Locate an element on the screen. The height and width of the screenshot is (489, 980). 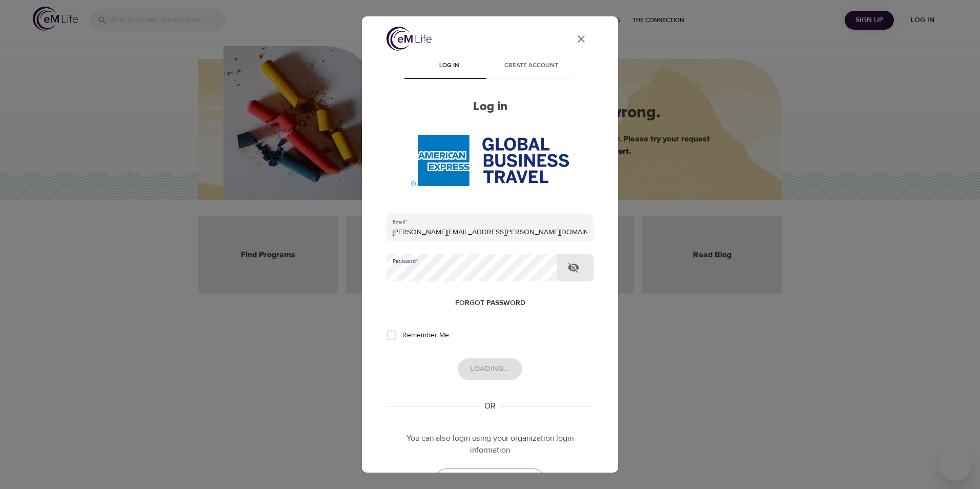
span: Forgot password is located at coordinates (490, 303).